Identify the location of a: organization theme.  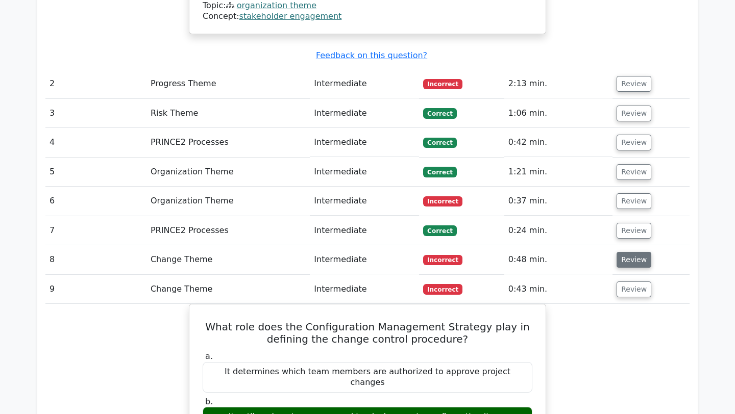
(277, 5).